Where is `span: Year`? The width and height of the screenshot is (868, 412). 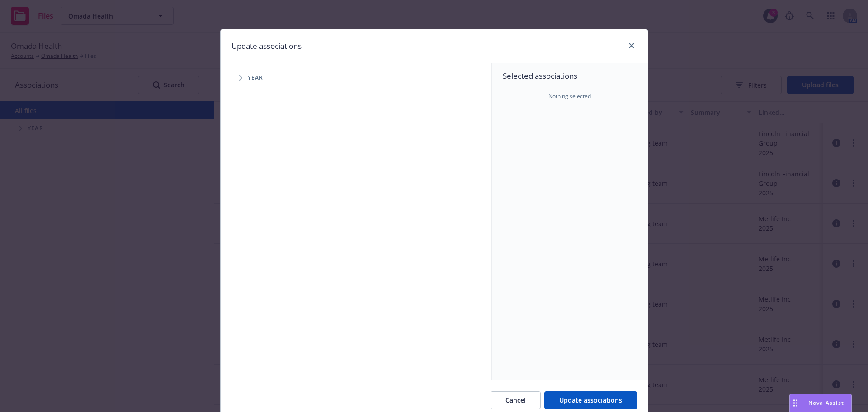
span: Year is located at coordinates (256, 78).